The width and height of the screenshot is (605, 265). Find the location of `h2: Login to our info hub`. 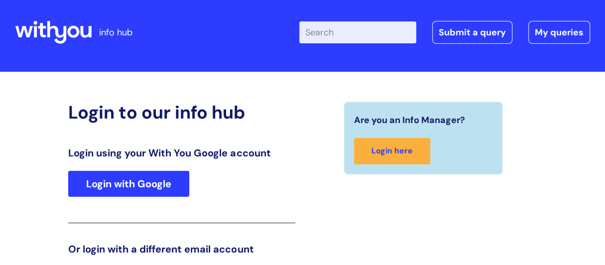

h2: Login to our info hub is located at coordinates (181, 112).